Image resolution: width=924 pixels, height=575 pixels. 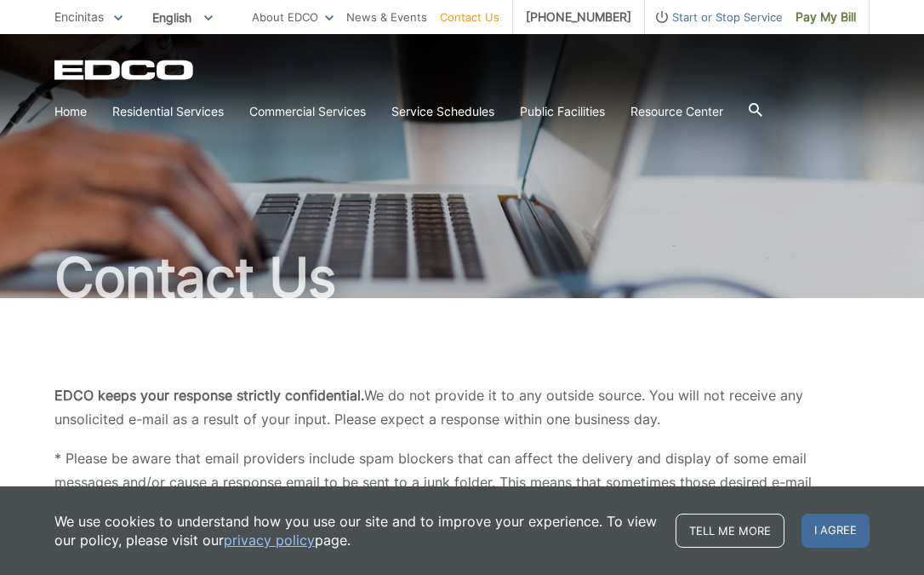 I want to click on span: I agree, so click(x=836, y=530).